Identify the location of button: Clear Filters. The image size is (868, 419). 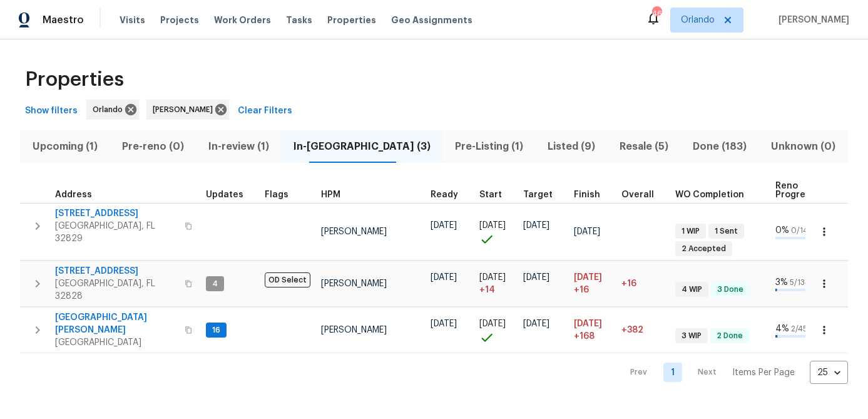
(265, 111).